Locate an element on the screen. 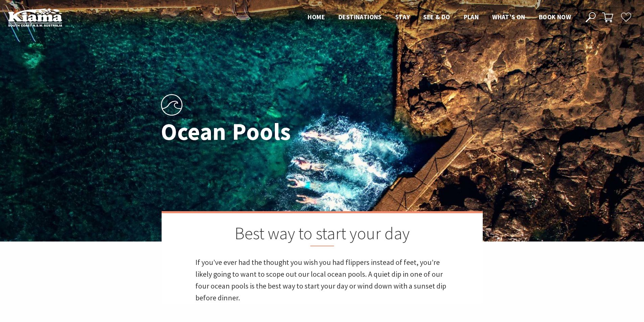  span: What’s On is located at coordinates (509, 17).